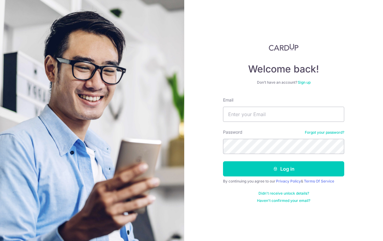 The width and height of the screenshot is (383, 241). I want to click on div: By continuing you agree to our &, so click(283, 181).